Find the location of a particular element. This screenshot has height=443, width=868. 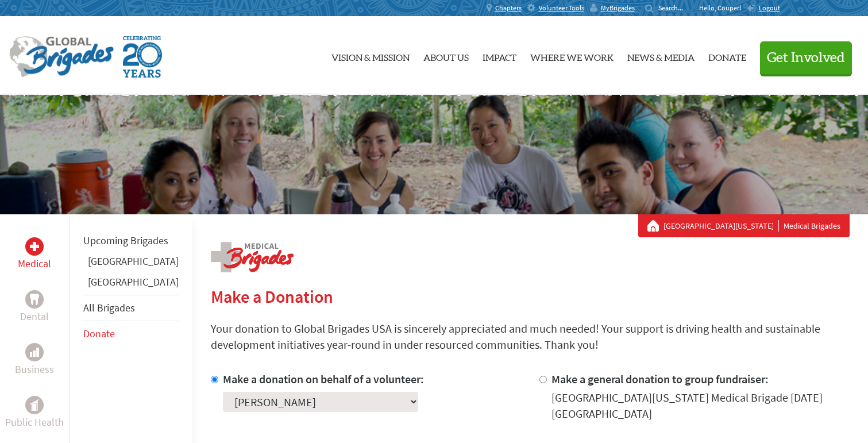

a: Vision & Mission is located at coordinates (371, 56).